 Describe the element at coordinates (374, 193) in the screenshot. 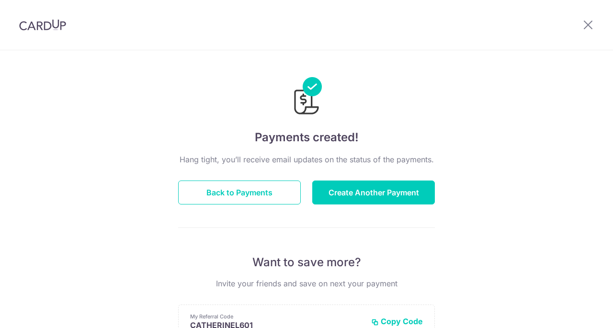

I see `button: Create Another Payment` at that location.